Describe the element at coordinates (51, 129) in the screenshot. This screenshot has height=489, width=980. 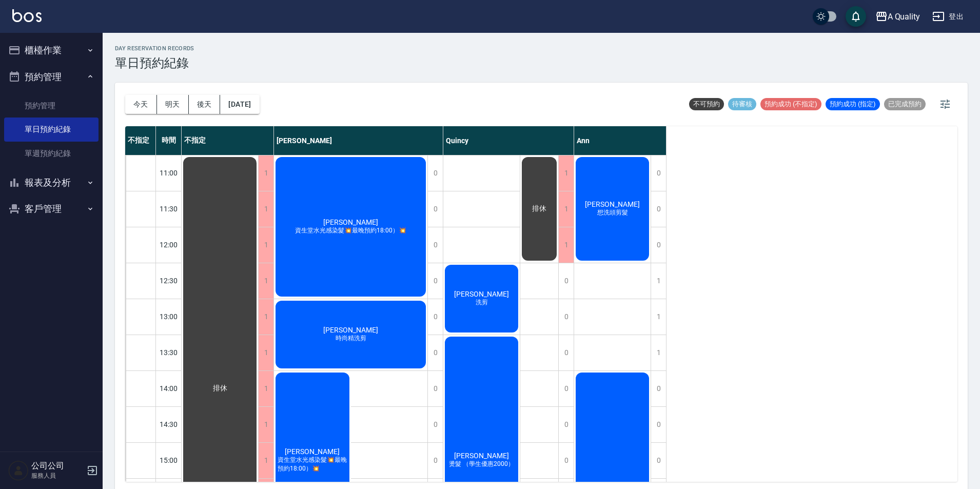
I see `a: 單日預約紀錄` at that location.